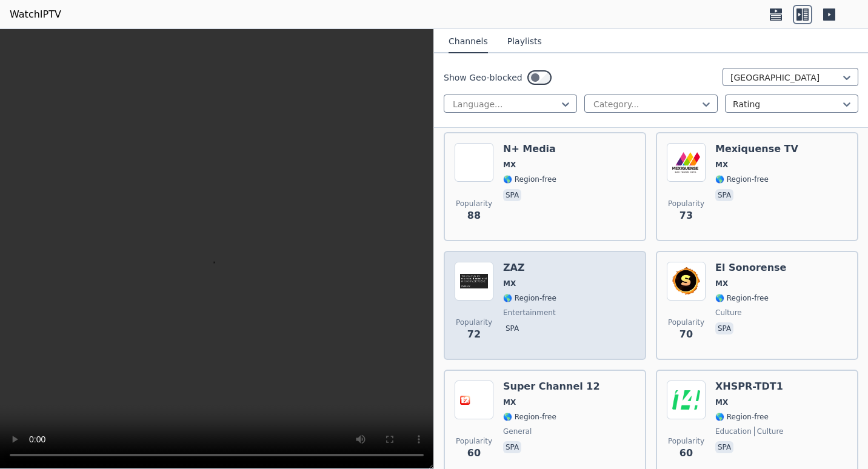 The width and height of the screenshot is (868, 469). Describe the element at coordinates (474, 216) in the screenshot. I see `span: 88` at that location.